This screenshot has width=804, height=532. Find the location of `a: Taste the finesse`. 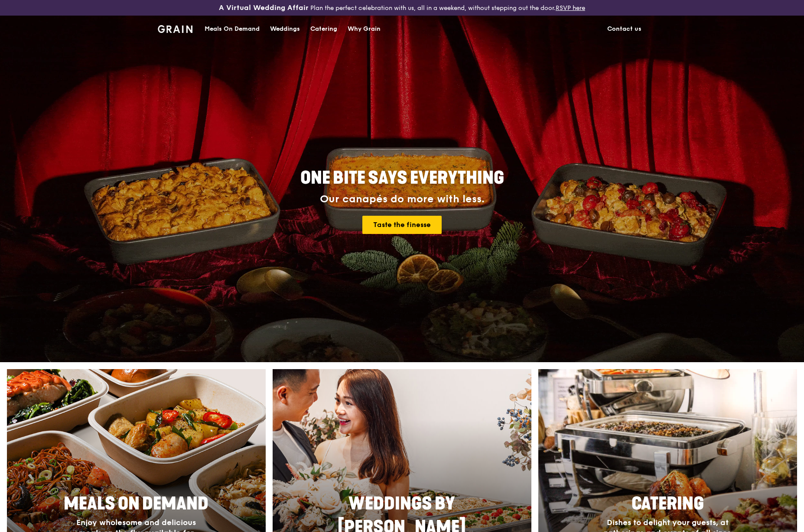

a: Taste the finesse is located at coordinates (402, 225).